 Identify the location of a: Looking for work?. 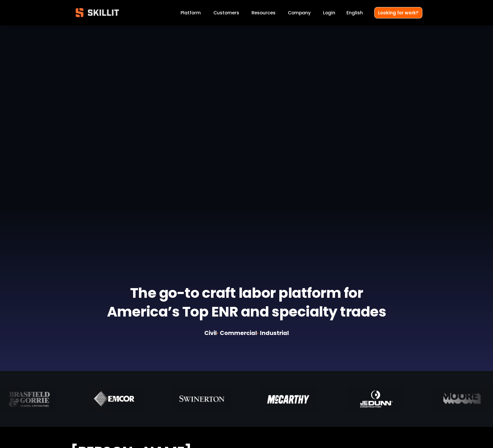
(398, 12).